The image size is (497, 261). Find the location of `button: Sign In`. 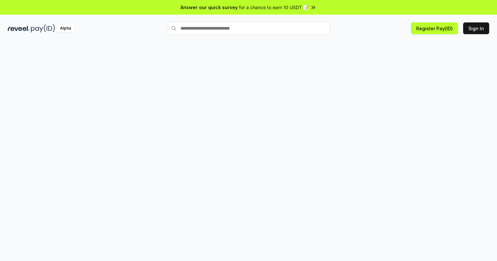

button: Sign In is located at coordinates (476, 28).